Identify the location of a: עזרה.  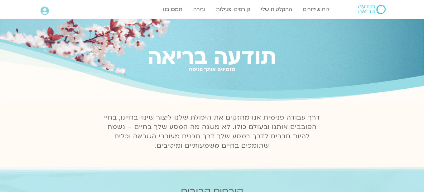
(199, 9).